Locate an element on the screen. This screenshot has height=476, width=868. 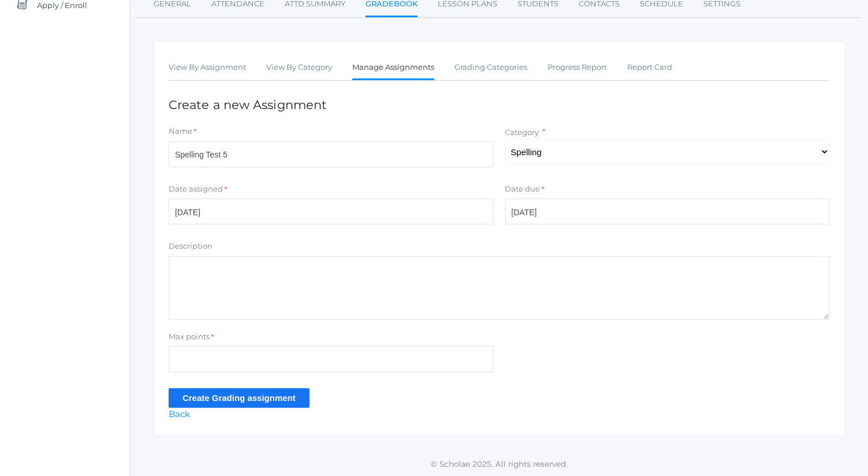
input: Create Grading assignment is located at coordinates (239, 397).